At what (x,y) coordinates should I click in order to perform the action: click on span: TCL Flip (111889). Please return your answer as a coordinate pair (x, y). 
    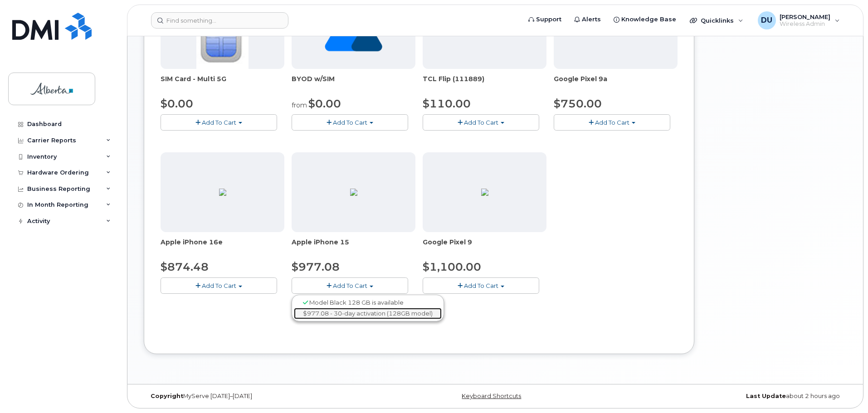
    Looking at the image, I should click on (484, 84).